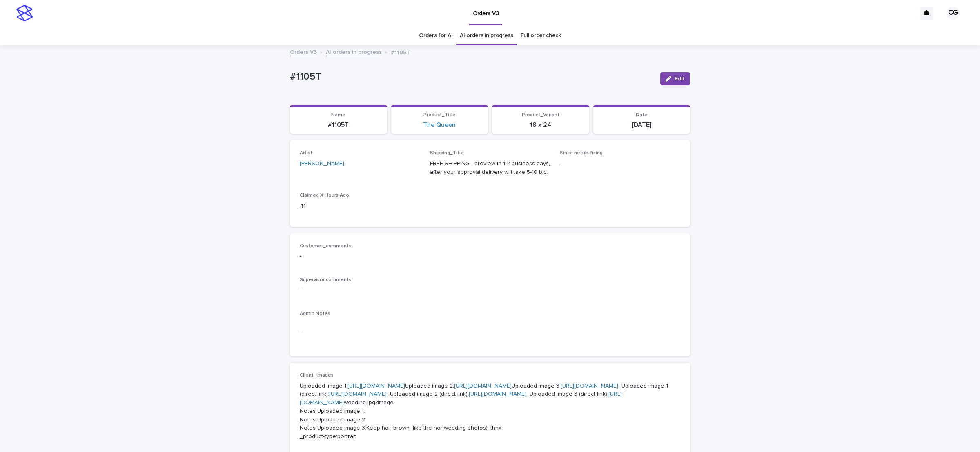  What do you see at coordinates (315, 314) in the screenshot?
I see `span: Admin Notes` at bounding box center [315, 314].